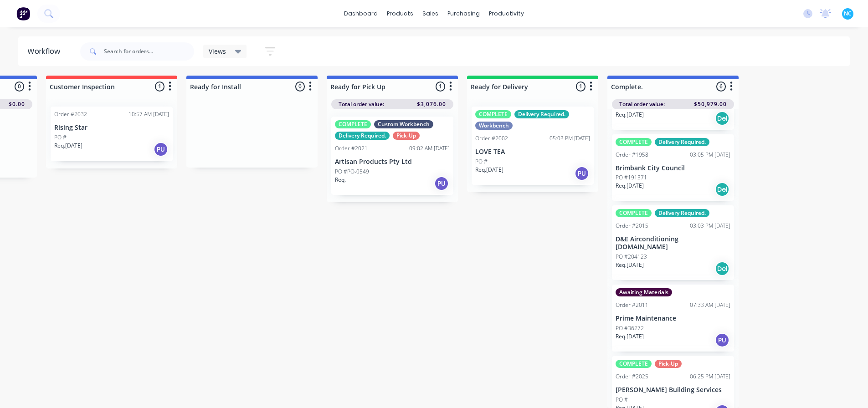 This screenshot has width=868, height=408. I want to click on div: Order #2025, so click(632, 376).